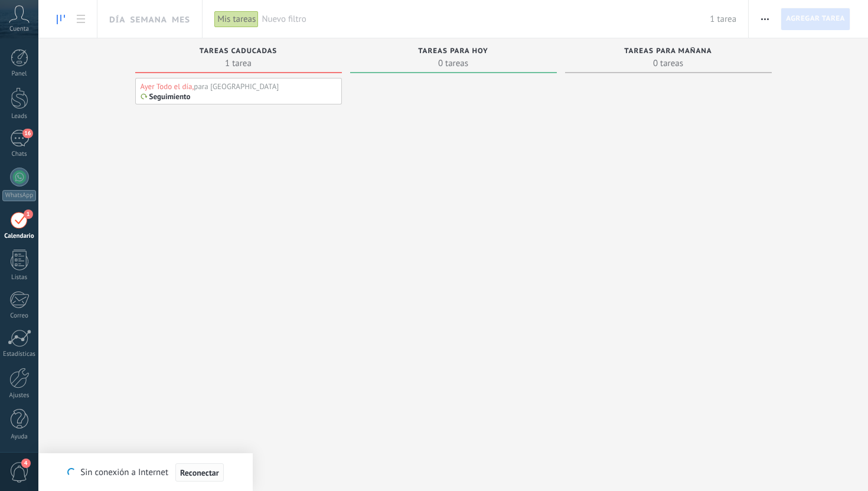 Image resolution: width=868 pixels, height=491 pixels. What do you see at coordinates (453, 52) in the screenshot?
I see `span: Tareas para hoy` at bounding box center [453, 52].